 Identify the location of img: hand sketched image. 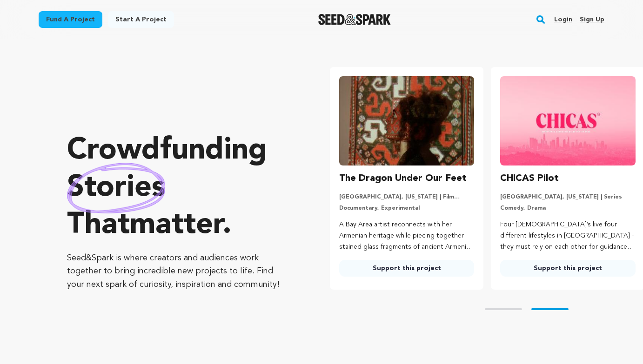
(116, 187).